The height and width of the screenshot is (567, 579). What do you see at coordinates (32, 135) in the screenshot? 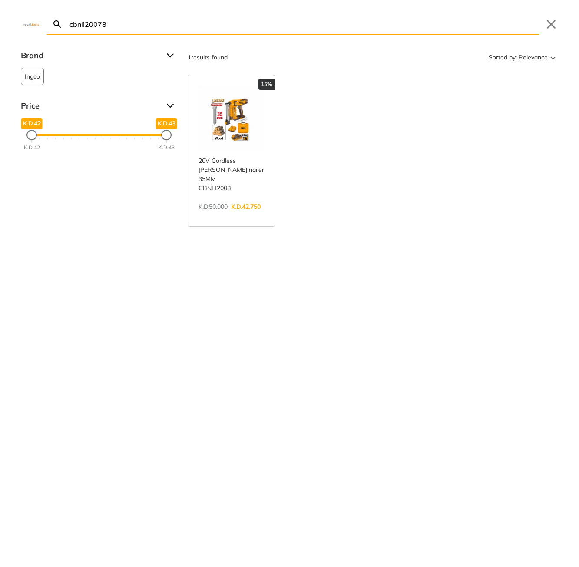
I see `div: Minimum Price` at bounding box center [32, 135].